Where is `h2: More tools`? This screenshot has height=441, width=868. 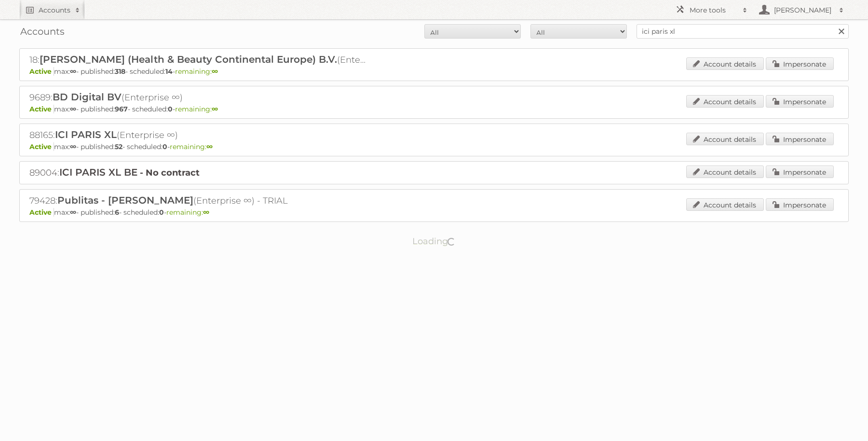 h2: More tools is located at coordinates (714, 10).